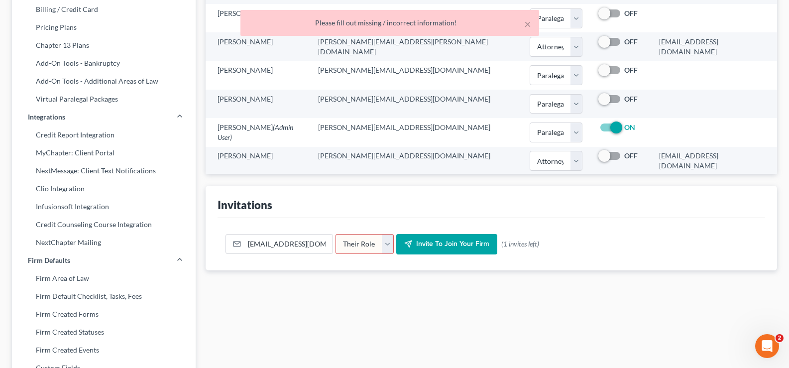 The image size is (789, 368). What do you see at coordinates (104, 278) in the screenshot?
I see `a: Firm Area of Law` at bounding box center [104, 278].